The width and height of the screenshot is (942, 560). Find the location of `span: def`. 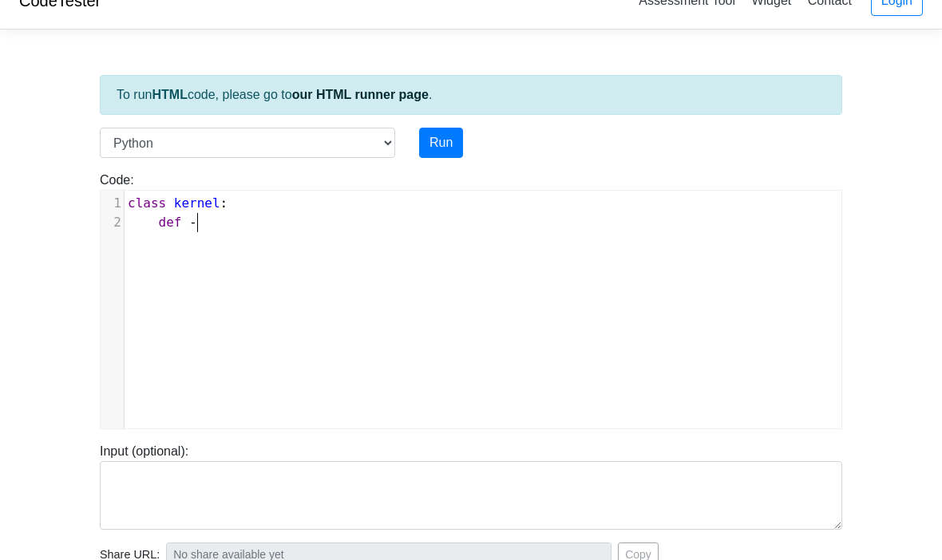

span: def is located at coordinates (170, 222).